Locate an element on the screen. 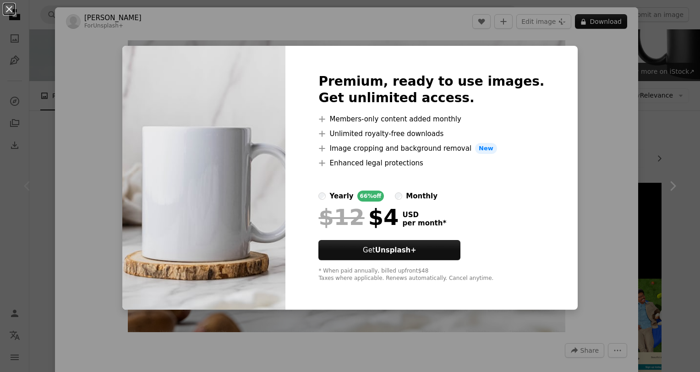 This screenshot has width=700, height=372. strong: Unsplash+ is located at coordinates (396, 250).